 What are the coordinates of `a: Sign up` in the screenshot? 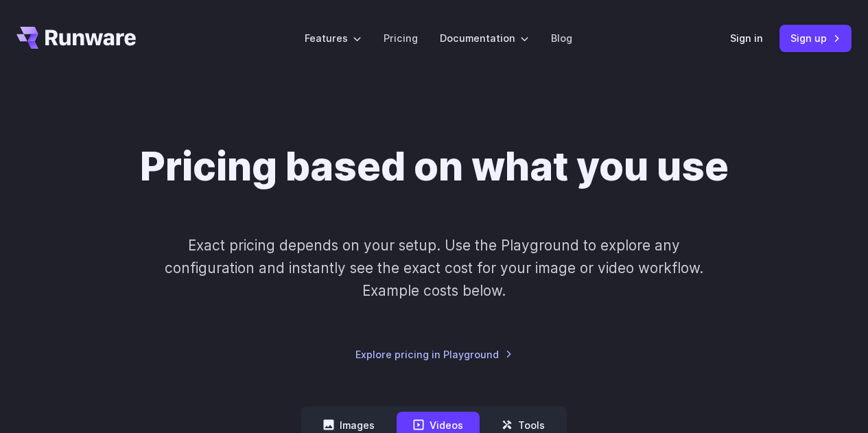 It's located at (815, 38).